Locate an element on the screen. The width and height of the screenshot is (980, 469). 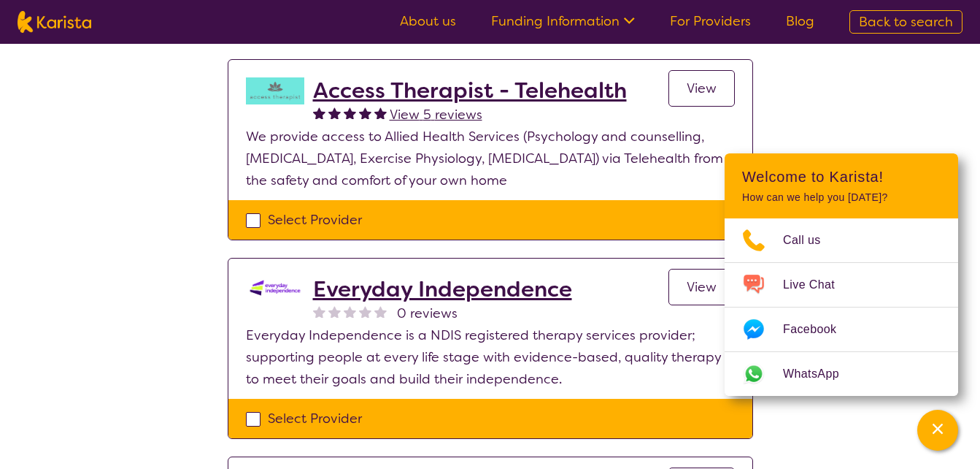
button: Channel Menu is located at coordinates (938, 430).